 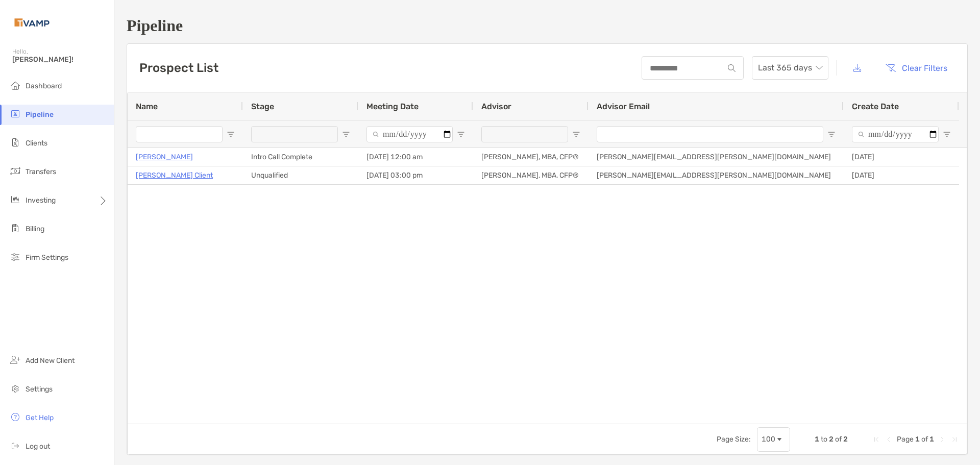 What do you see at coordinates (35, 228) in the screenshot?
I see `span: Billing` at bounding box center [35, 228].